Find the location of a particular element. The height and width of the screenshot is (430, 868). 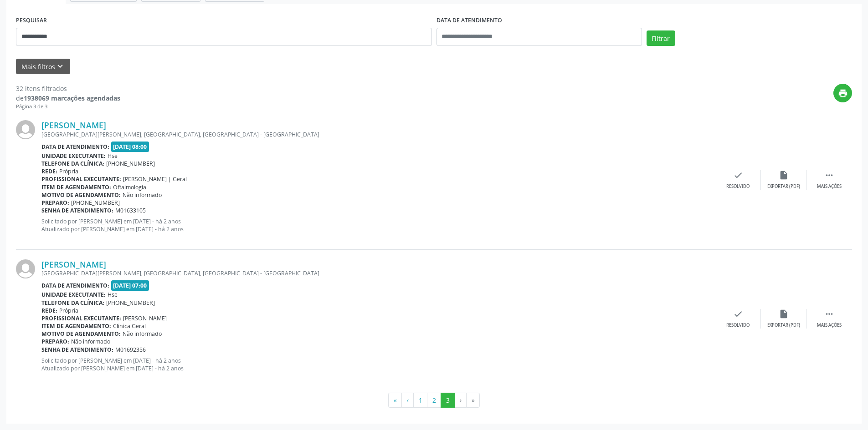

button: Go to previous page is located at coordinates (408, 401).